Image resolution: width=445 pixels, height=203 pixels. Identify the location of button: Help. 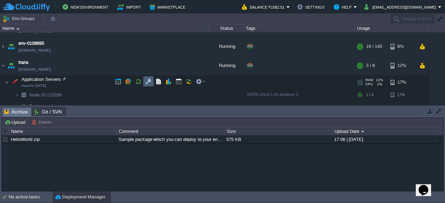
(344, 7).